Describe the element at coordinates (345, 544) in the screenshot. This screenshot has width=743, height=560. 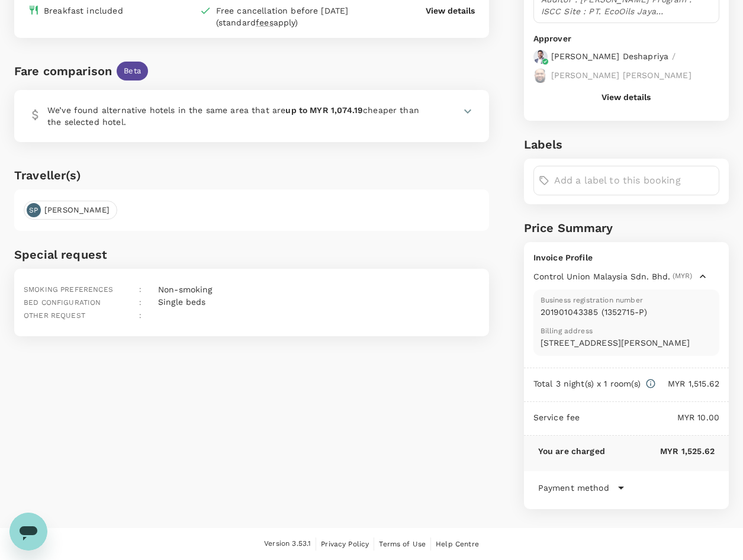
I see `a: Privacy Policy` at that location.